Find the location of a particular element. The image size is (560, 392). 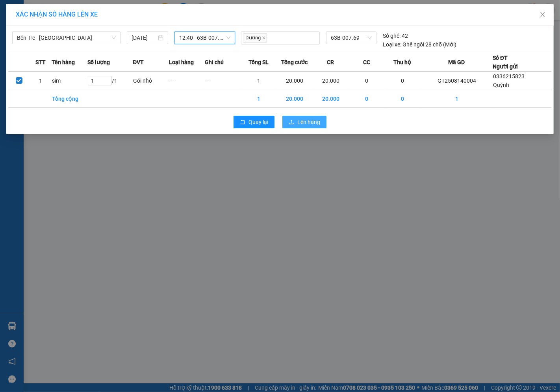

td: Gói nhỏ is located at coordinates (150, 81).